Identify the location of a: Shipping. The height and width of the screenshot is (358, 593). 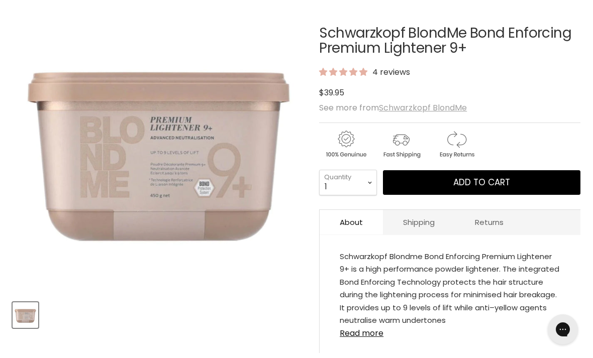
(419, 222).